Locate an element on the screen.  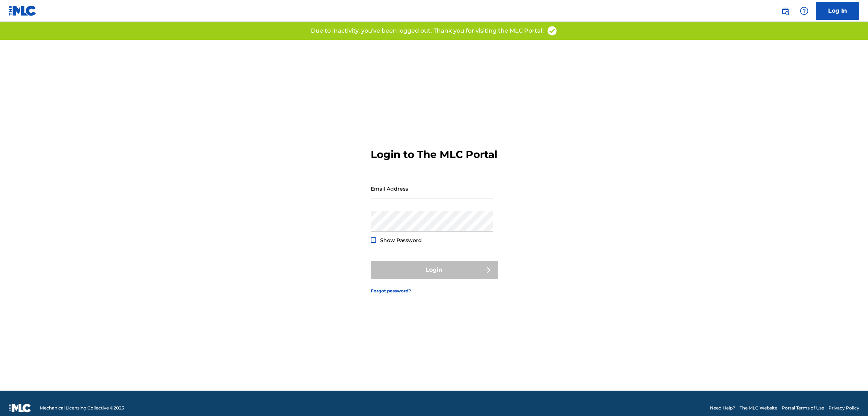
a: Forgot password? is located at coordinates (390, 291).